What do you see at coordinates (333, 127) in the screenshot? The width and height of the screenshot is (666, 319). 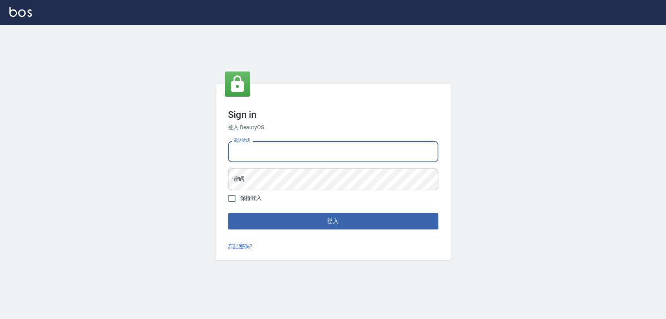 I see `h6: 登入 BeautyOS` at bounding box center [333, 127].